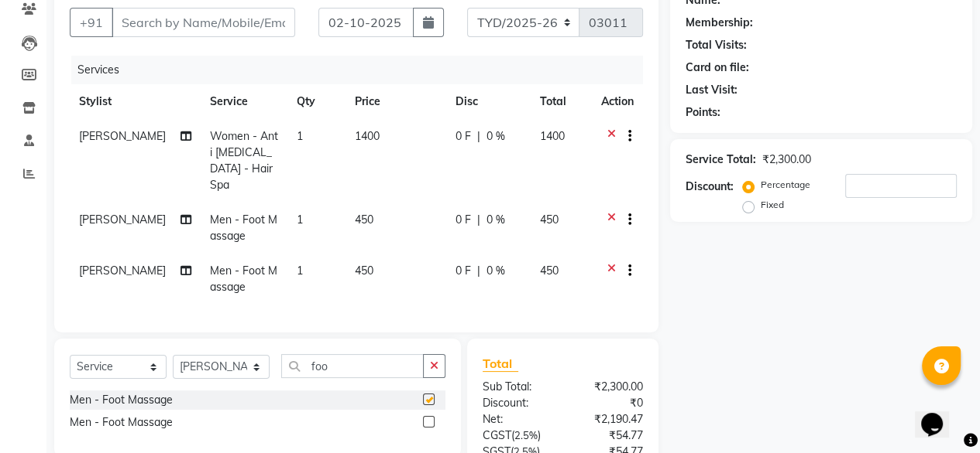  What do you see at coordinates (497, 436) in the screenshot?
I see `span: CGST` at bounding box center [497, 436].